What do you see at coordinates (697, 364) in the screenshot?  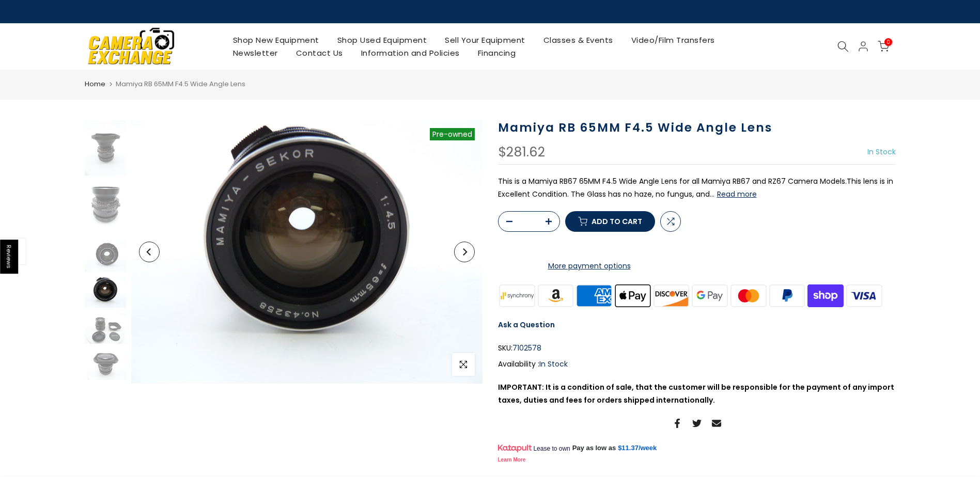 I see `div: Availability :` at bounding box center [697, 364].